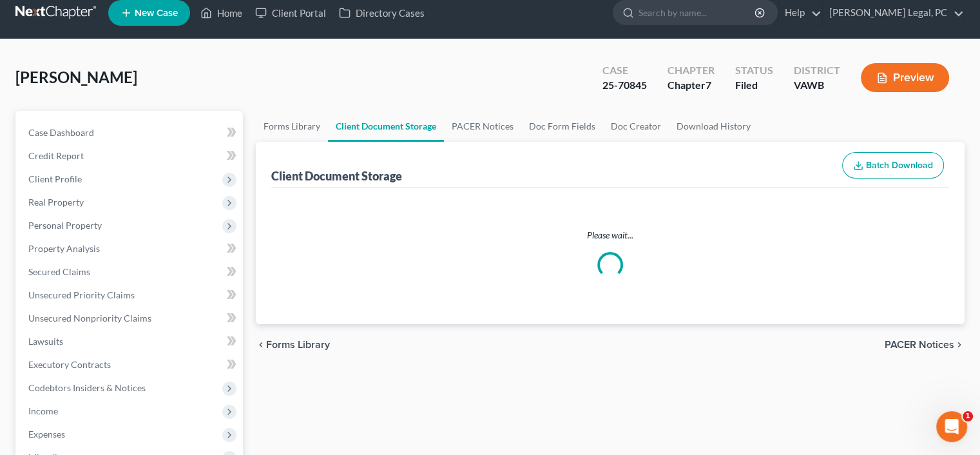  I want to click on div: Client Document Storage, so click(336, 176).